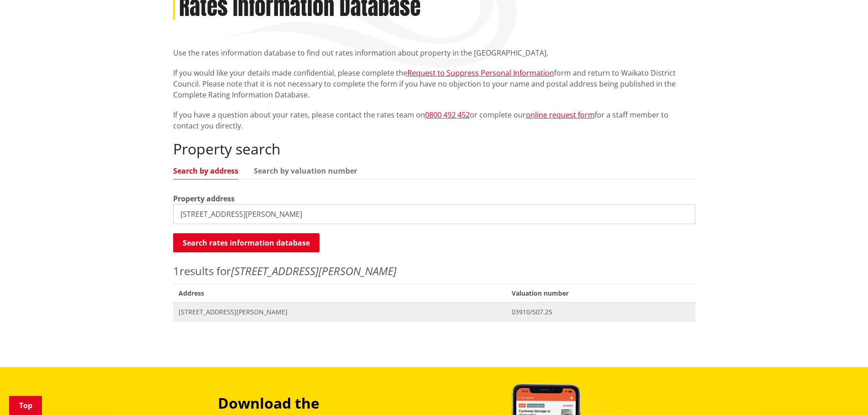  I want to click on a: Search by valuation number, so click(306, 171).